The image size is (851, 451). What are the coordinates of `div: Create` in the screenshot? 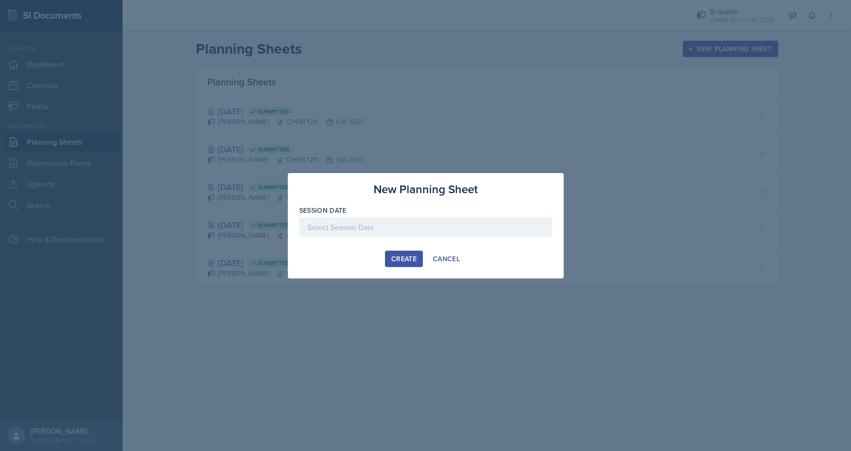 It's located at (404, 259).